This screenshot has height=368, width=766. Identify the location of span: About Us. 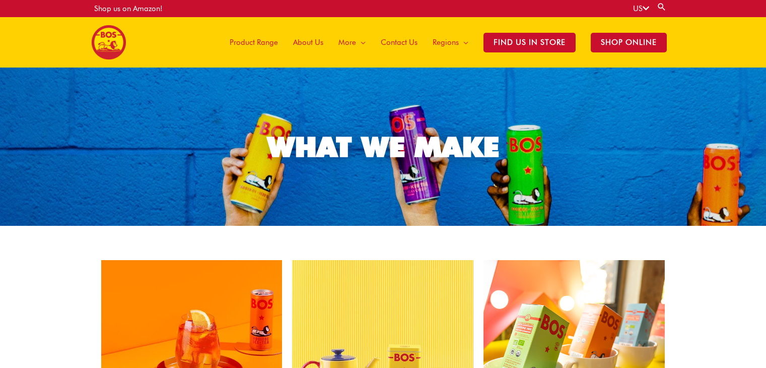
(308, 42).